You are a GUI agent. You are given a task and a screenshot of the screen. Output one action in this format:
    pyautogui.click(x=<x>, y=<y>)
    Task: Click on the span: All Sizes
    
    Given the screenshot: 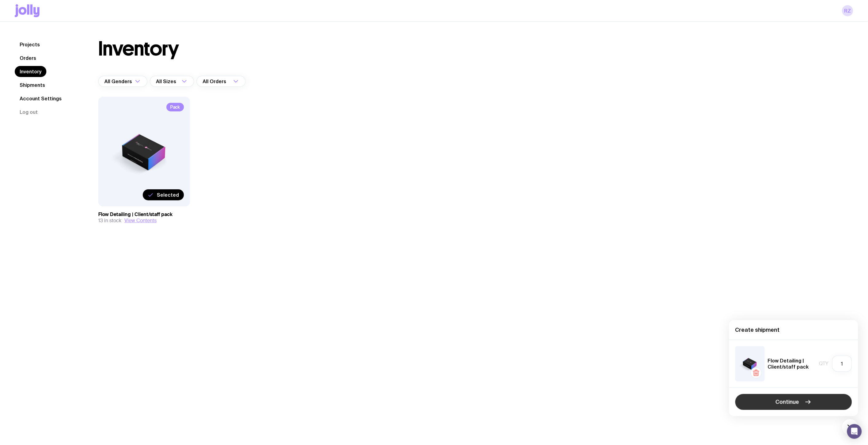 What is the action you would take?
    pyautogui.click(x=167, y=81)
    